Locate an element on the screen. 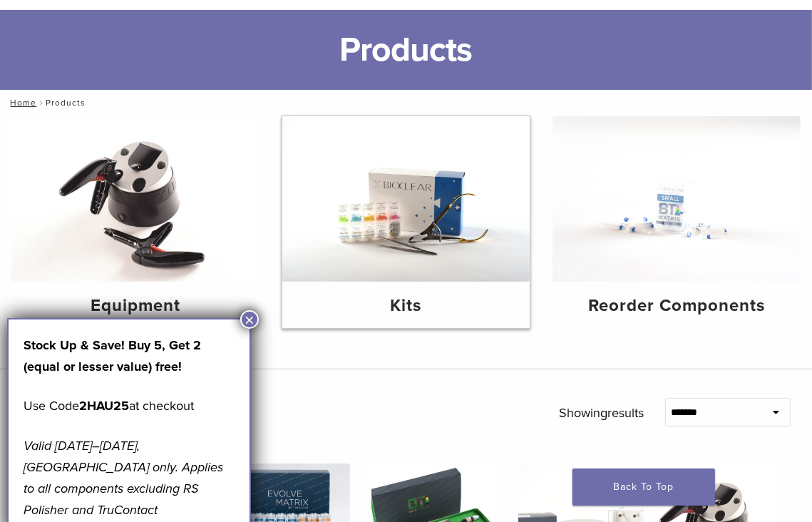 The height and width of the screenshot is (522, 812). img: Kits is located at coordinates (406, 199).